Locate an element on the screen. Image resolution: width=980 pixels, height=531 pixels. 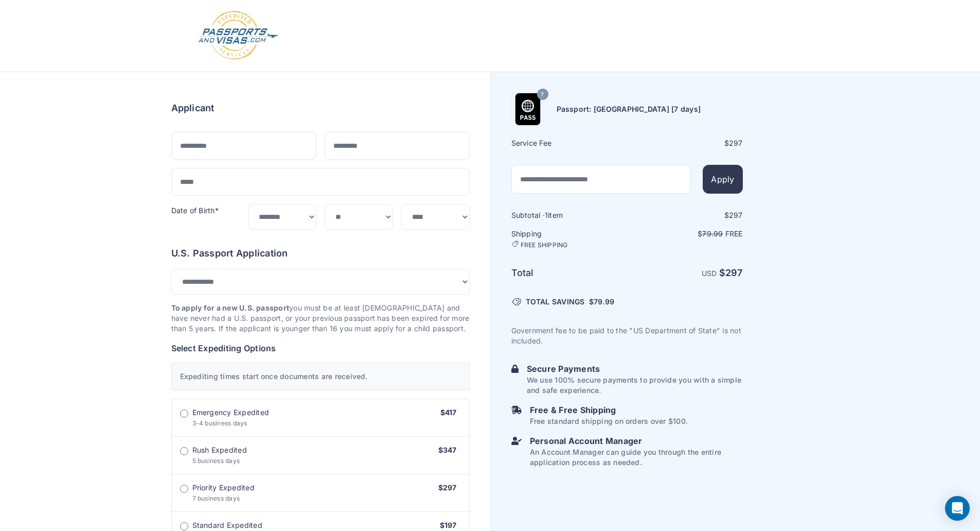
h6: Personal Account Manager is located at coordinates (637, 441).